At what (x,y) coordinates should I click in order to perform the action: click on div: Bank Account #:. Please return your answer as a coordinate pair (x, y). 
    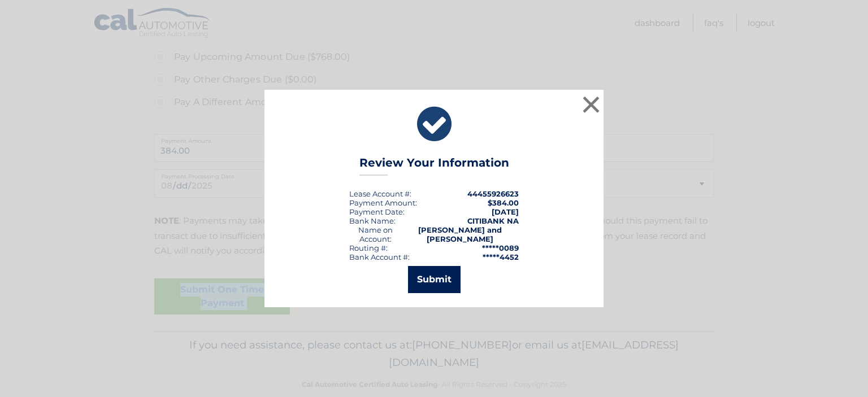
    Looking at the image, I should click on (379, 257).